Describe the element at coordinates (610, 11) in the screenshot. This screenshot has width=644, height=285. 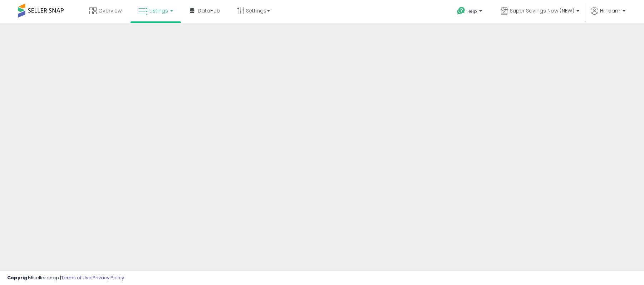
I see `span: Hi Team` at that location.